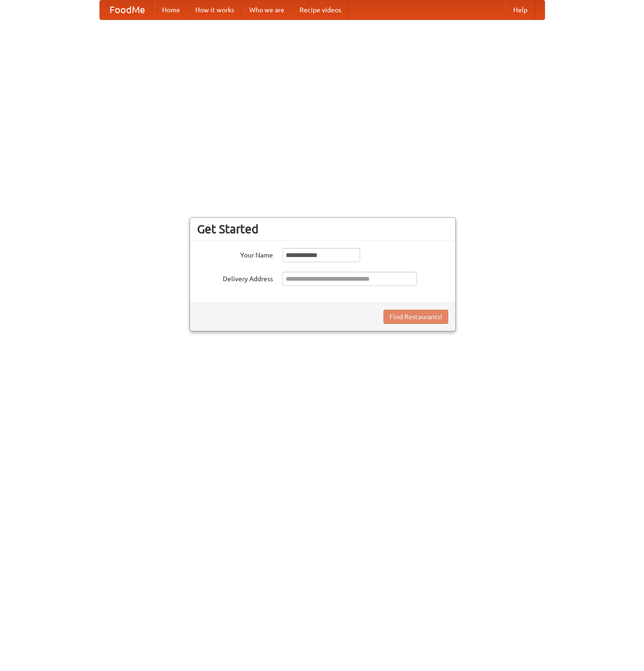 The image size is (644, 671). What do you see at coordinates (171, 10) in the screenshot?
I see `a: Home` at bounding box center [171, 10].